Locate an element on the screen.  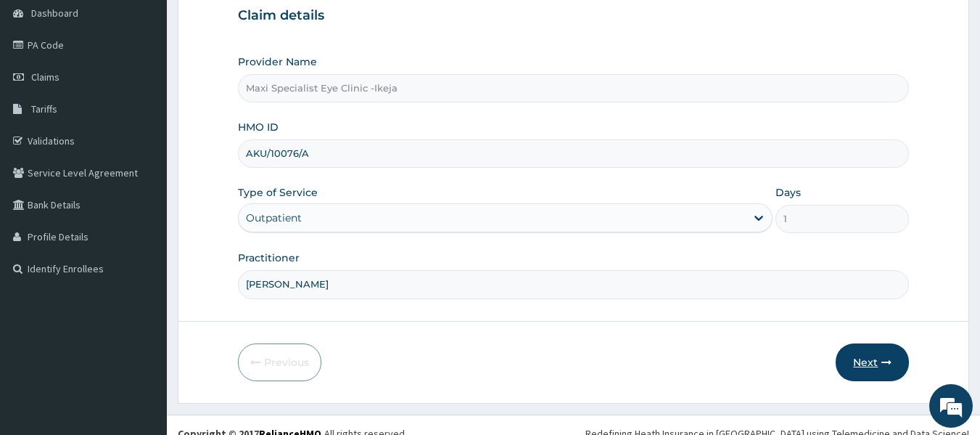
input: Enter HMO ID is located at coordinates (573, 153).